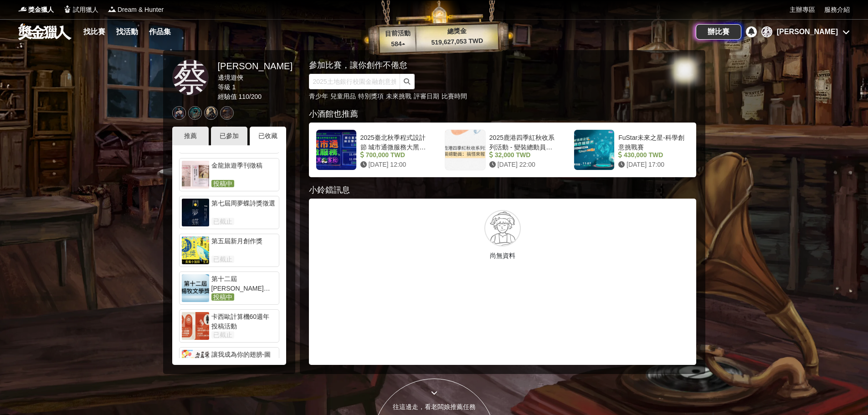  What do you see at coordinates (394, 142) in the screenshot?
I see `div: 2025臺北秋季程式設計節 城市通微服務大黑客松` at bounding box center [394, 142].